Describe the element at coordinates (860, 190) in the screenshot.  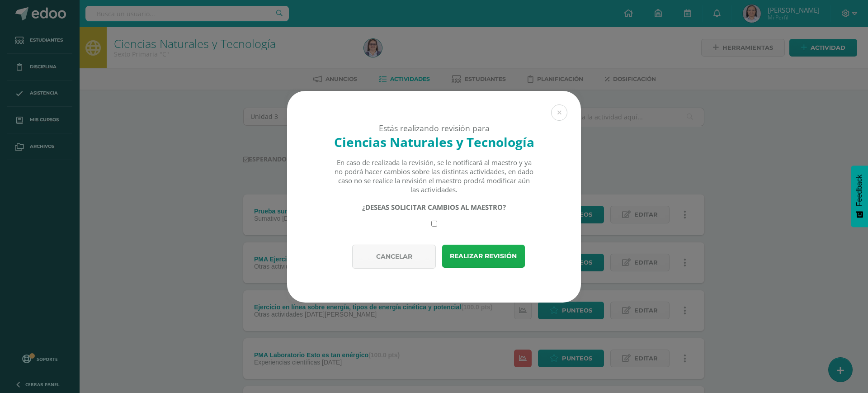
I see `span: Feedback` at that location.